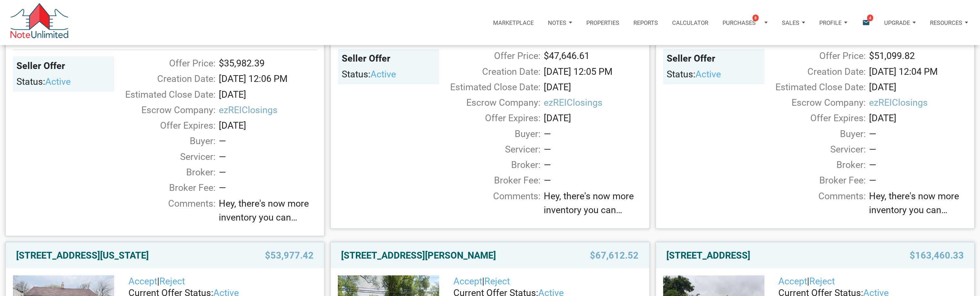 Image resolution: width=980 pixels, height=296 pixels. I want to click on button: Upgrade, so click(901, 23).